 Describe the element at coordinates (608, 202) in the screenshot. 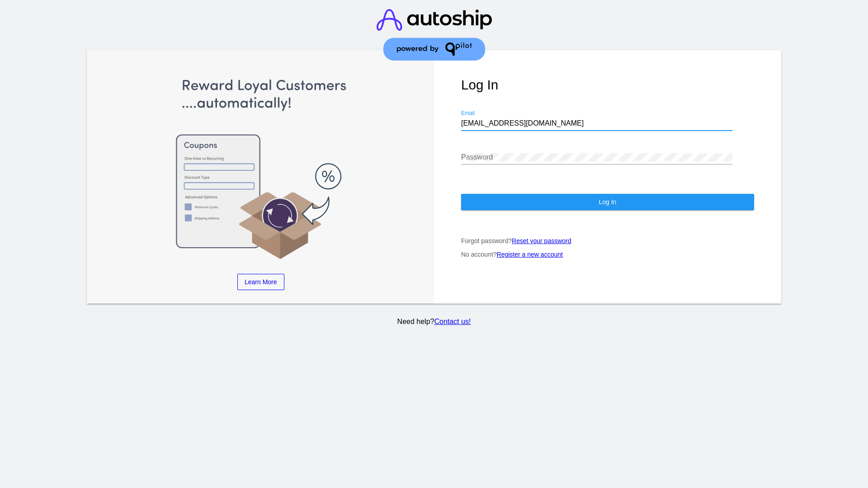

I see `span: Log In` at that location.